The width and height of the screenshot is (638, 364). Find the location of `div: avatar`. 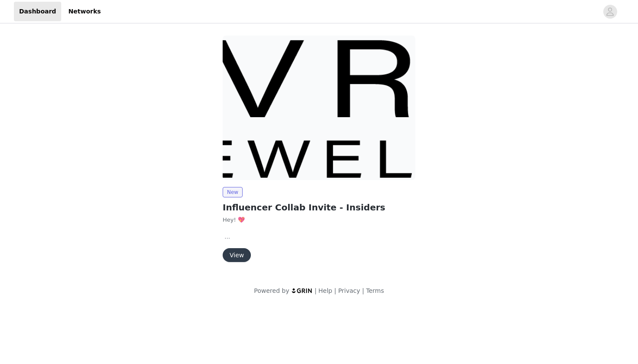

div: avatar is located at coordinates (610, 12).